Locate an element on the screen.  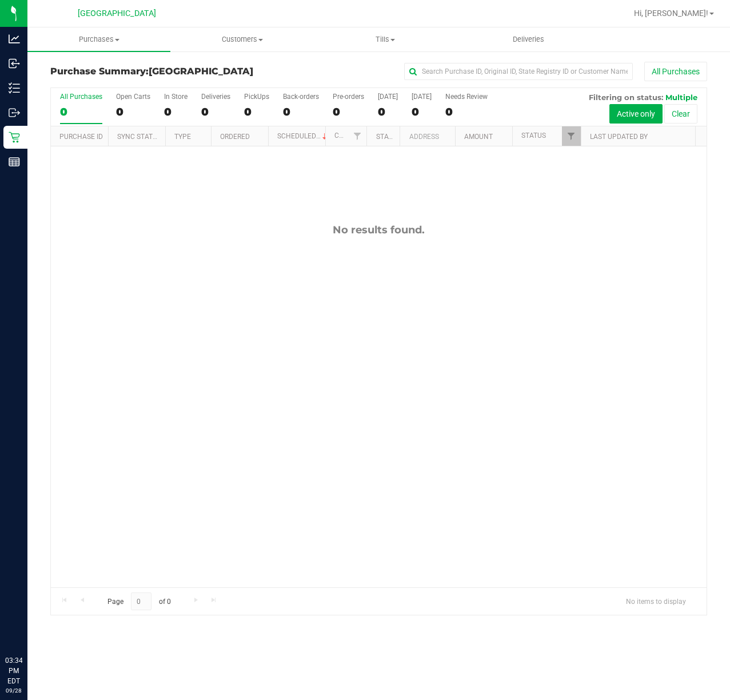
a: Sync Status is located at coordinates (139, 137).